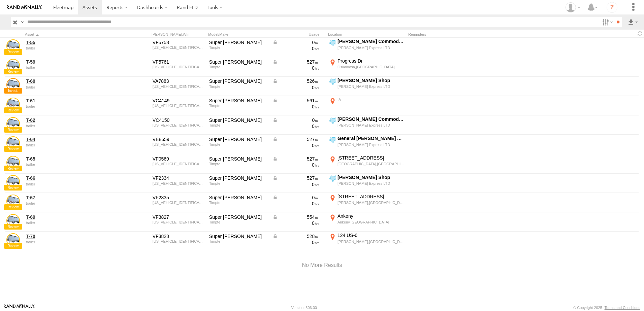  What do you see at coordinates (179, 178) in the screenshot?
I see `div: VF2334` at bounding box center [179, 178].